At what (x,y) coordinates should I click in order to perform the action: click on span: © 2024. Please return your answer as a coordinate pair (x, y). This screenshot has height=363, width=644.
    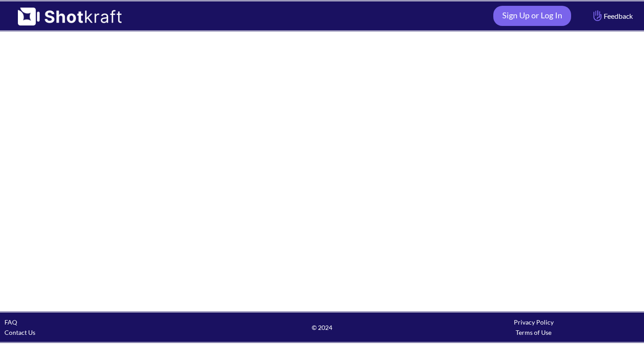
    Looking at the image, I should click on (322, 327).